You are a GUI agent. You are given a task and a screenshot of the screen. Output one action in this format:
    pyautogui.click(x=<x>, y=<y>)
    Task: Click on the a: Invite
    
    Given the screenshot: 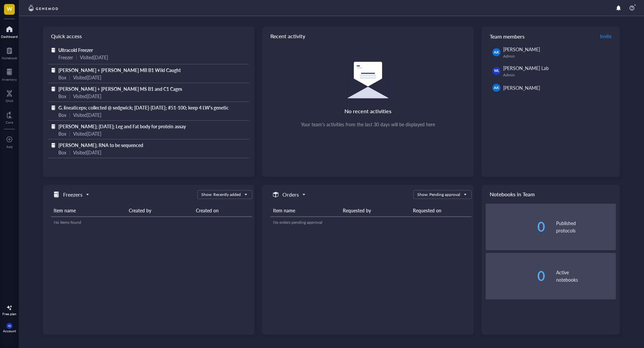 What is the action you would take?
    pyautogui.click(x=605, y=36)
    